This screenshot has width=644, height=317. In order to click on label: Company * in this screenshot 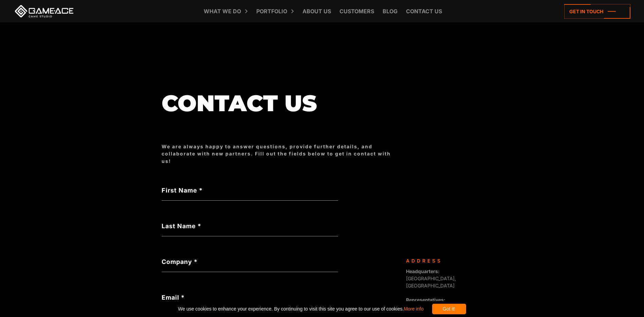, I will do `click(250, 261)`.